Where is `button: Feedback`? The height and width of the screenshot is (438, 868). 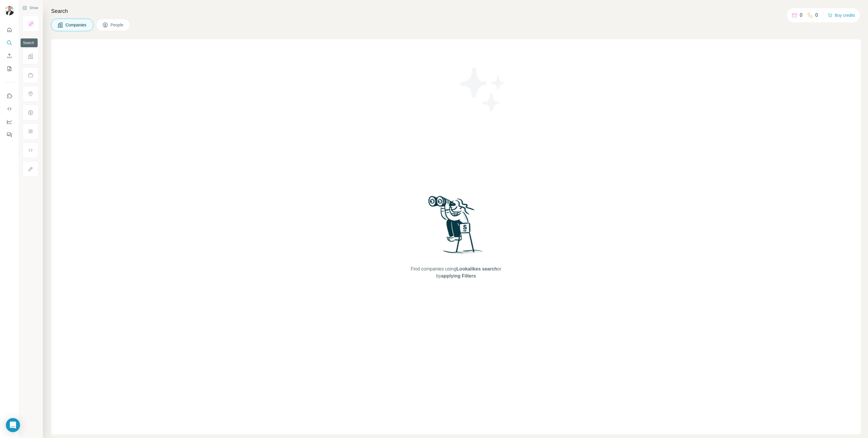
button: Feedback is located at coordinates (10, 135).